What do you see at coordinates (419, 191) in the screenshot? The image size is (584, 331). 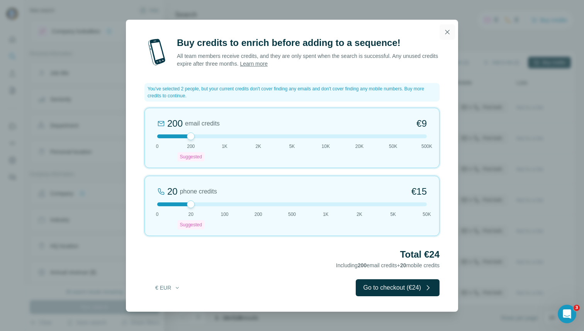 I see `span: €15` at bounding box center [419, 191].